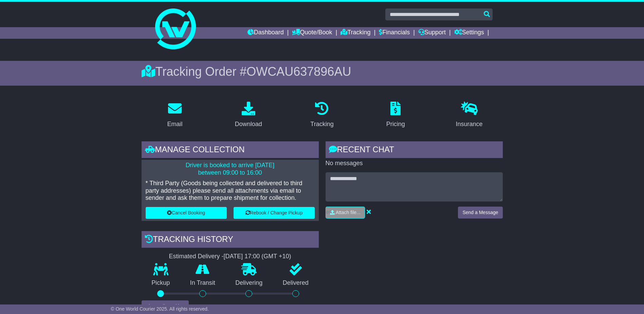 The width and height of the screenshot is (644, 314). I want to click on p: * Third Party (Goods being collected and delivered to third party addresses) please send all atta..., so click(230, 191).